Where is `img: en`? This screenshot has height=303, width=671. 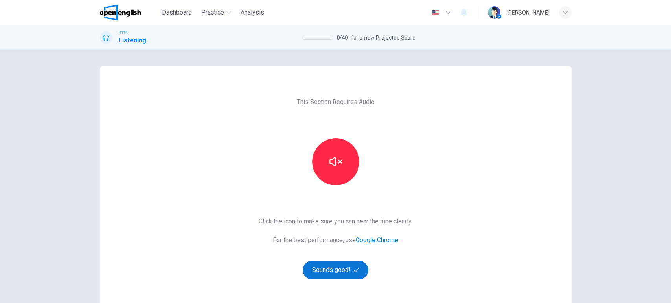 img: en is located at coordinates (435, 13).